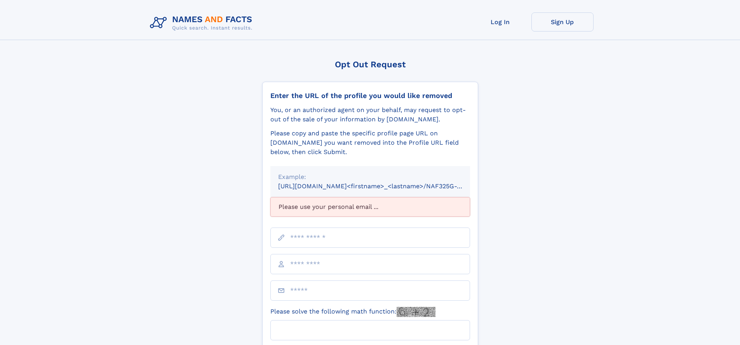 The image size is (740, 345). What do you see at coordinates (370, 96) in the screenshot?
I see `div: Enter the URL of the profile you would like removed` at bounding box center [370, 96].